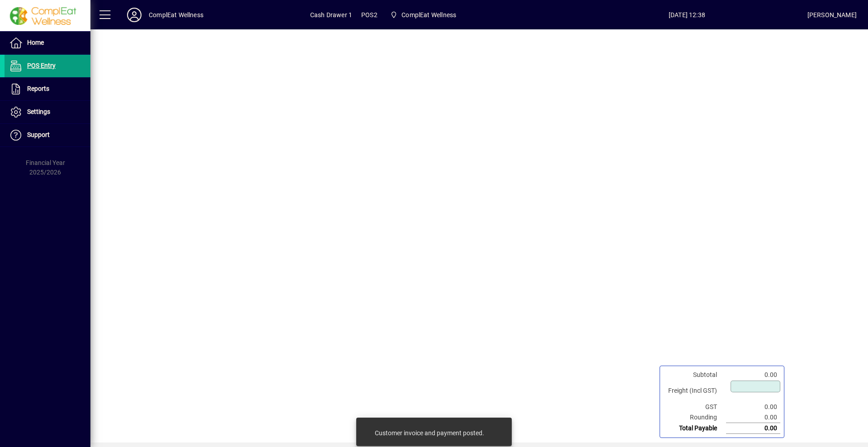 The width and height of the screenshot is (868, 447). I want to click on td: Total Payable, so click(695, 429).